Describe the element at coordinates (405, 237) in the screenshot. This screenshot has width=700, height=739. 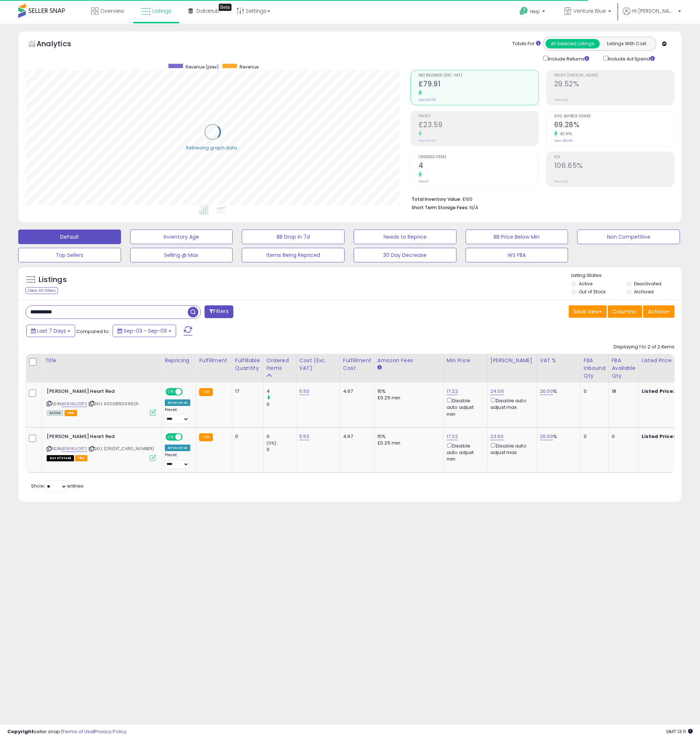
I see `button: Needs to Reprice` at that location.